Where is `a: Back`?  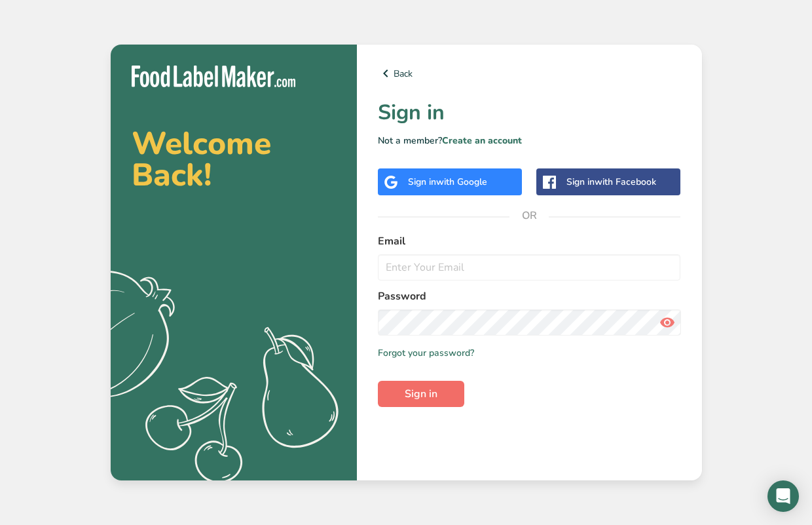
a: Back is located at coordinates (529, 73).